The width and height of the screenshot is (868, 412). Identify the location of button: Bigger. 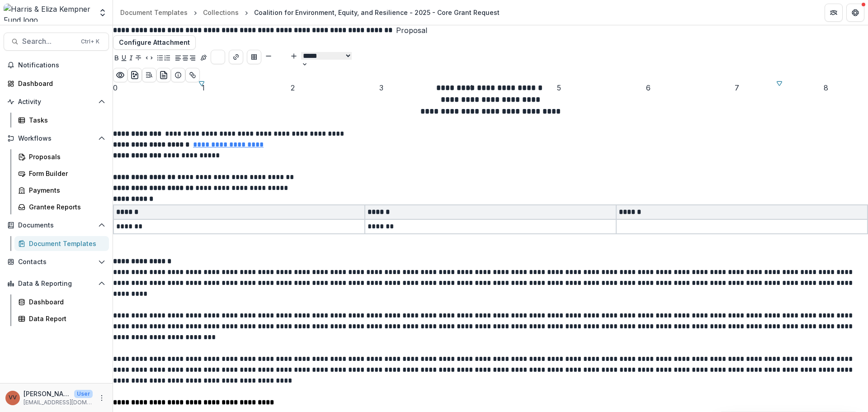
(294, 55).